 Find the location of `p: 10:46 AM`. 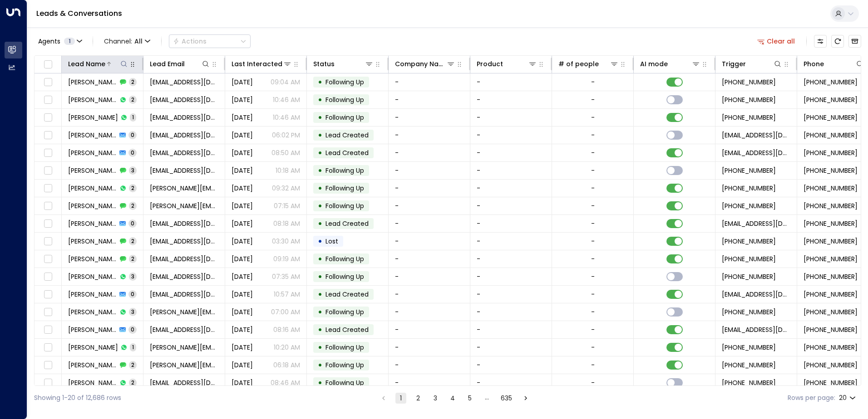

p: 10:46 AM is located at coordinates (286, 99).